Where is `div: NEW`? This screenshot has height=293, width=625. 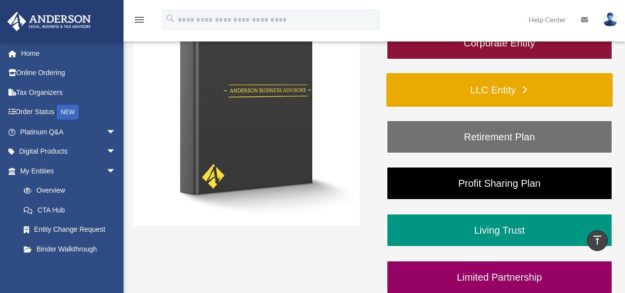
div: NEW is located at coordinates (68, 112).